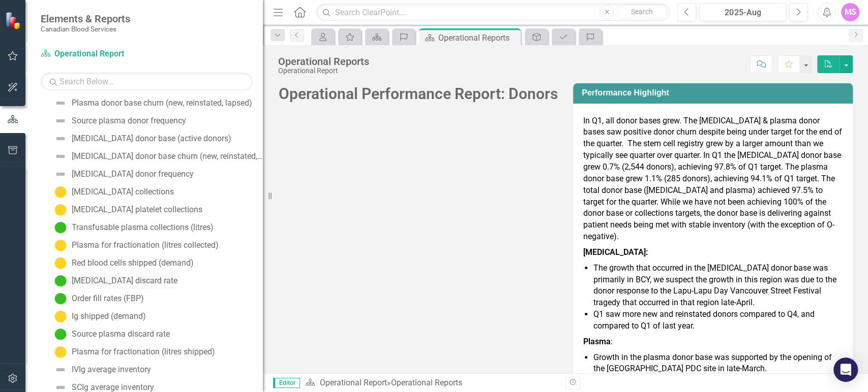  What do you see at coordinates (152, 103) in the screenshot?
I see `a: Plasma donor base churn (new, reinstated, lapsed)` at bounding box center [152, 103].